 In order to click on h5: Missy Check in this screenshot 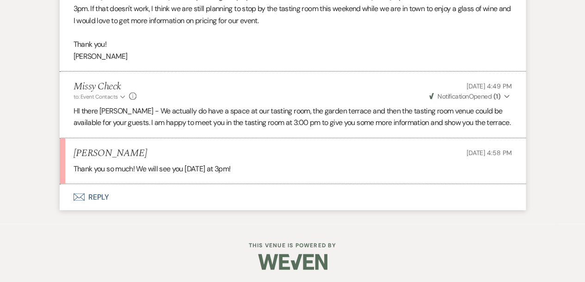, I will do `click(105, 86)`.